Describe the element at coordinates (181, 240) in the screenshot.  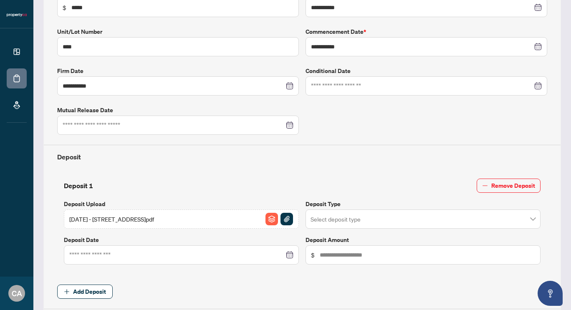
I see `label: Deposit Date` at that location.